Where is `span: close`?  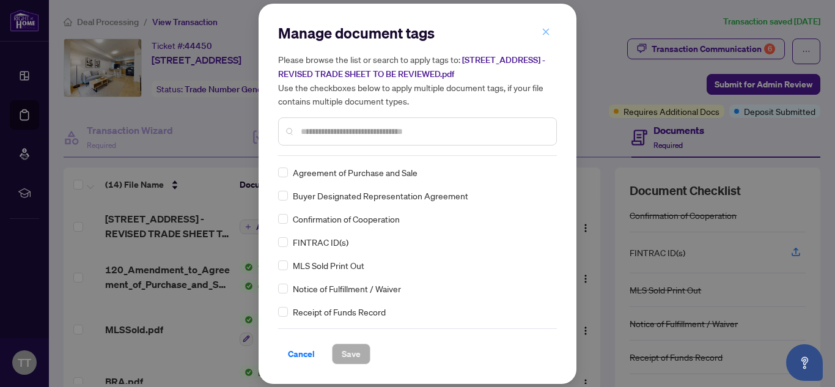
span: close is located at coordinates (546, 32).